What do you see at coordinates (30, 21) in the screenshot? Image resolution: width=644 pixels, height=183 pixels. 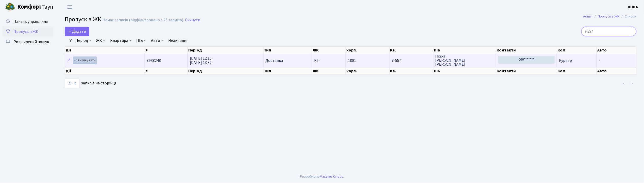 I see `span: Панель управління` at bounding box center [30, 21].